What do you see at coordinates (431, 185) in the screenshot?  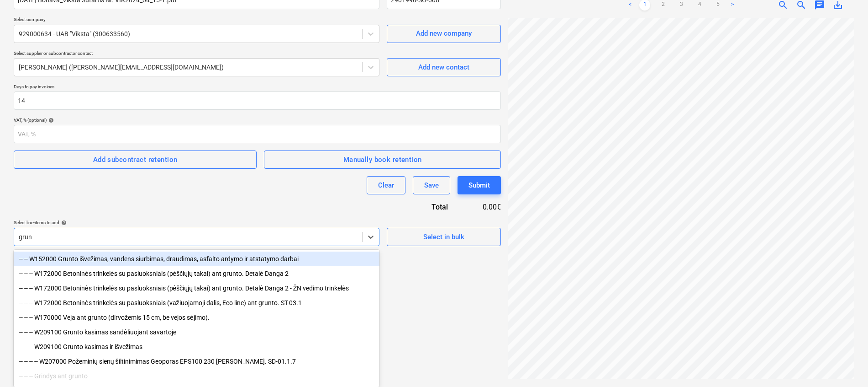 I see `div: Save` at bounding box center [431, 185].